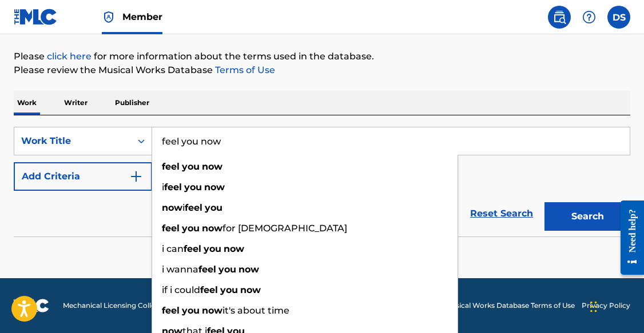 The image size is (644, 333). Describe the element at coordinates (180, 269) in the screenshot. I see `span: i wanna` at that location.